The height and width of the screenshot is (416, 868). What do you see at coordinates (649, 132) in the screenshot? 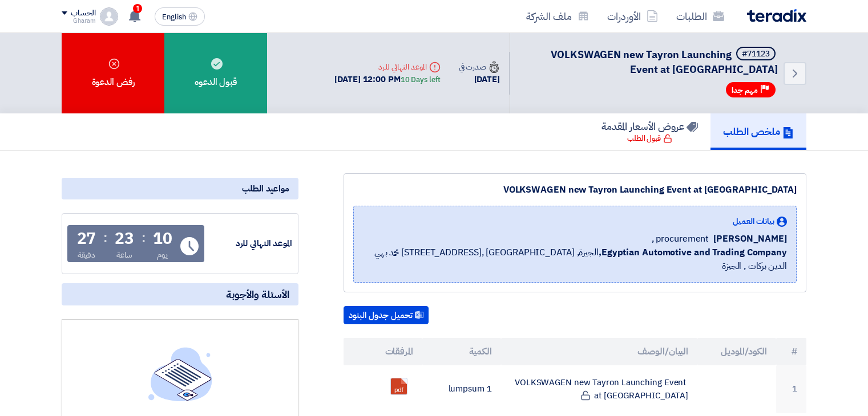
I see `a: عروض الأسعار المقدمة قبول الطلب` at bounding box center [649, 132].